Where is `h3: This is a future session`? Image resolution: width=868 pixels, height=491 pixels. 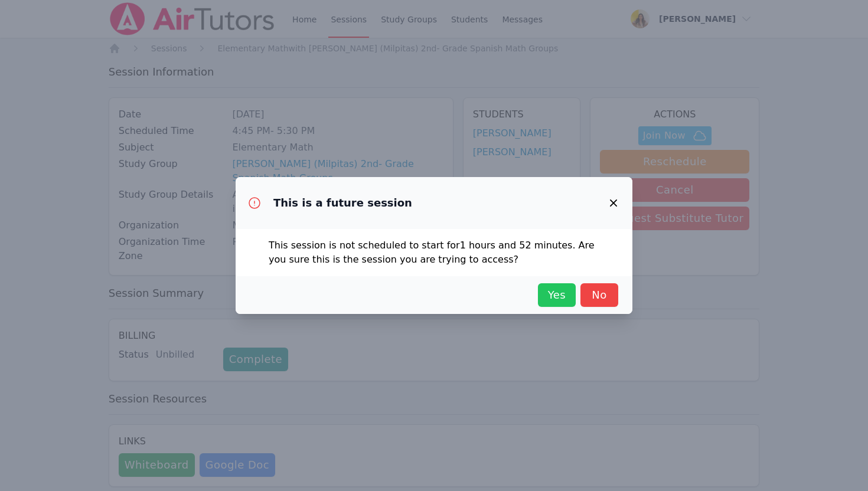
h3: This is a future session is located at coordinates (342, 203).